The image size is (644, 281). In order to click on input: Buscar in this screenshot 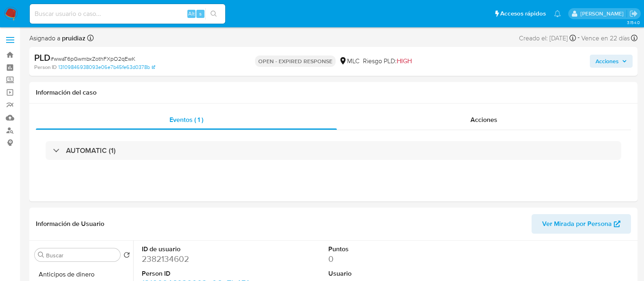, I will do `click(82, 255)`.